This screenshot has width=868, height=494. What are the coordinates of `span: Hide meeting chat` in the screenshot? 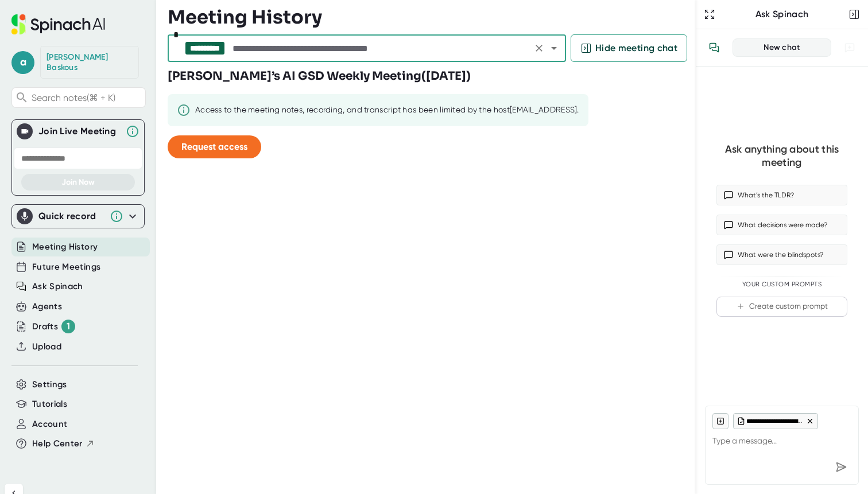 It's located at (636, 48).